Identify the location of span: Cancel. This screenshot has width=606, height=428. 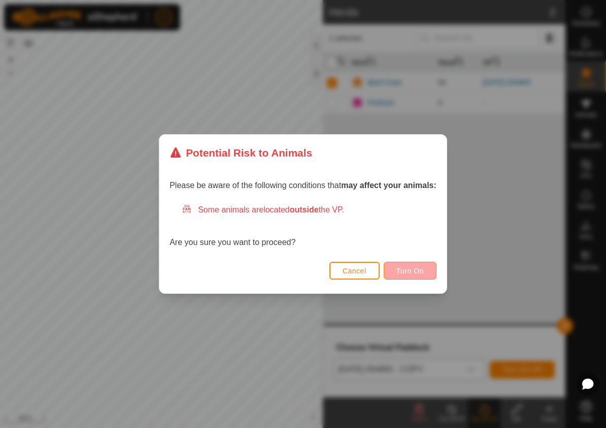
(355, 271).